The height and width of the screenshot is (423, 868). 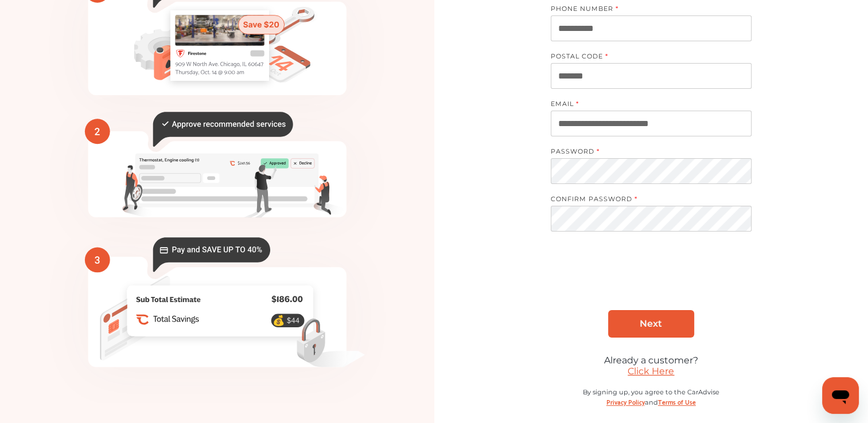 I want to click on a: Next, so click(x=651, y=324).